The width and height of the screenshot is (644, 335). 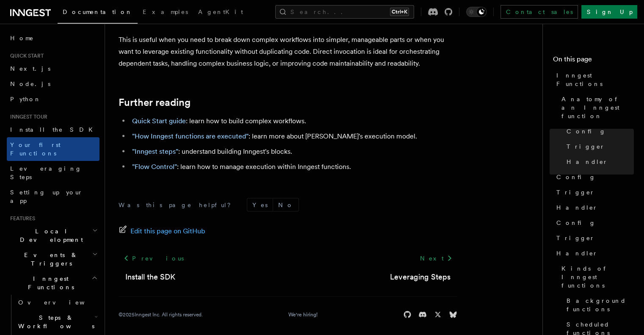 What do you see at coordinates (49, 236) in the screenshot?
I see `span: Local Development` at bounding box center [49, 236].